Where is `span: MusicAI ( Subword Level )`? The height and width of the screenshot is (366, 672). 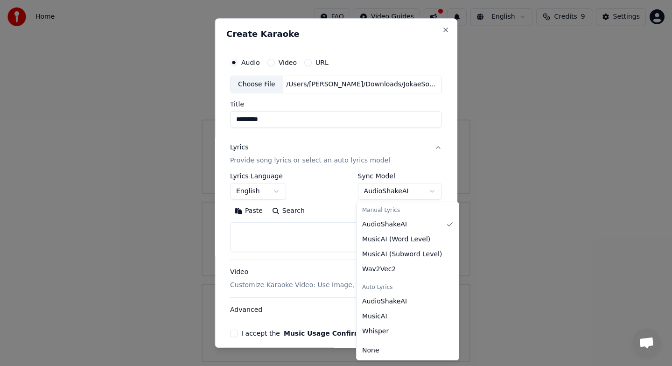 span: MusicAI ( Subword Level ) is located at coordinates (402, 254).